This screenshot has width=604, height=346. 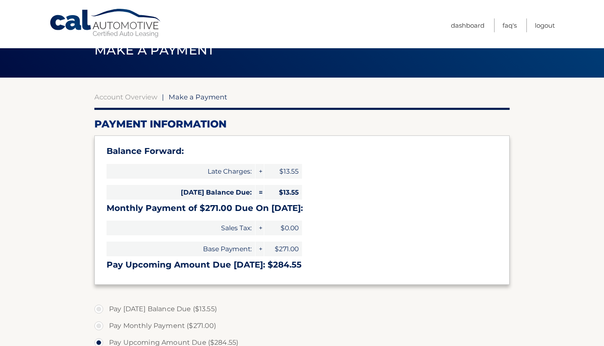 I want to click on span: Base Payment:, so click(x=181, y=249).